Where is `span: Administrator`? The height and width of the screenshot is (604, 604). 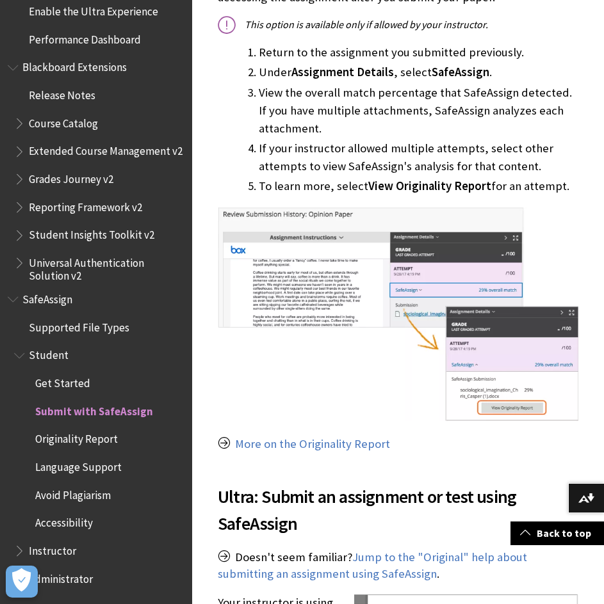 span: Administrator is located at coordinates (61, 577).